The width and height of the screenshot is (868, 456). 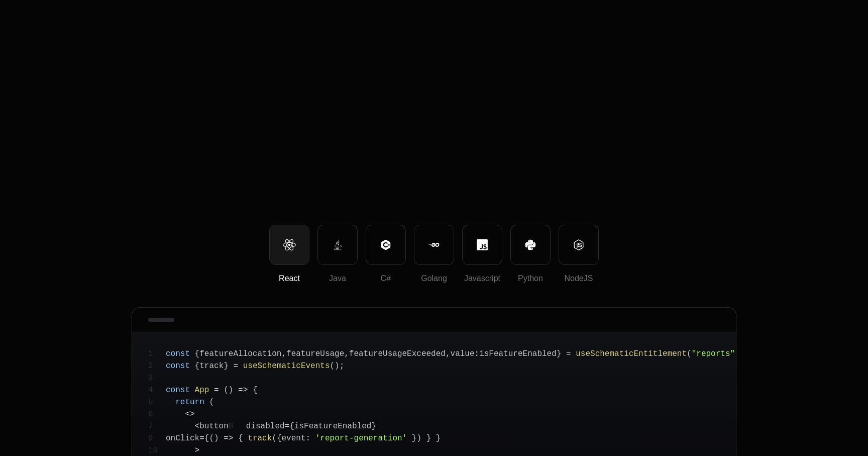 What do you see at coordinates (463, 354) in the screenshot?
I see `span: value` at bounding box center [463, 354].